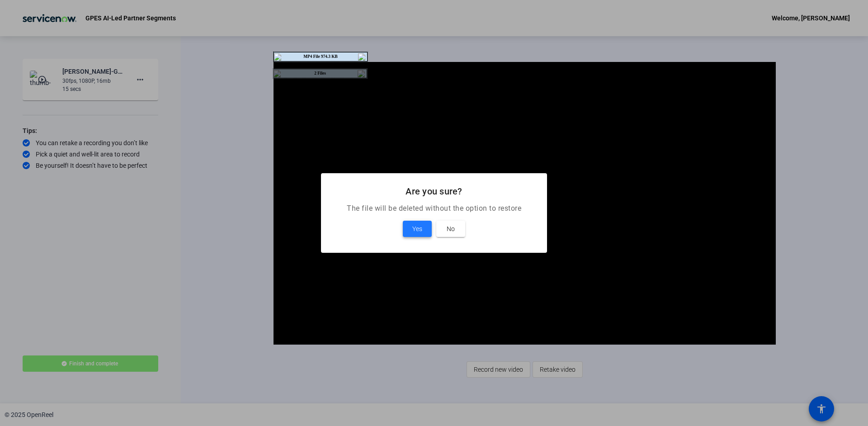  What do you see at coordinates (451, 229) in the screenshot?
I see `span: No` at bounding box center [451, 229].